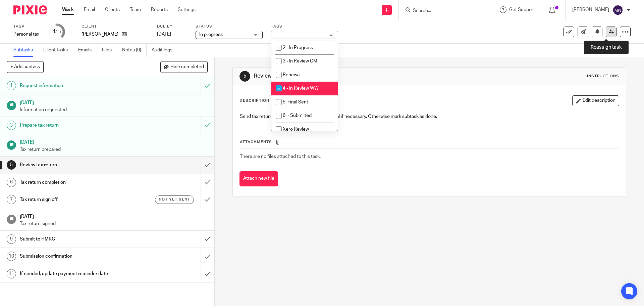 This screenshot has width=644, height=306. Describe the element at coordinates (296, 129) in the screenshot. I see `span: Xero Review` at that location.